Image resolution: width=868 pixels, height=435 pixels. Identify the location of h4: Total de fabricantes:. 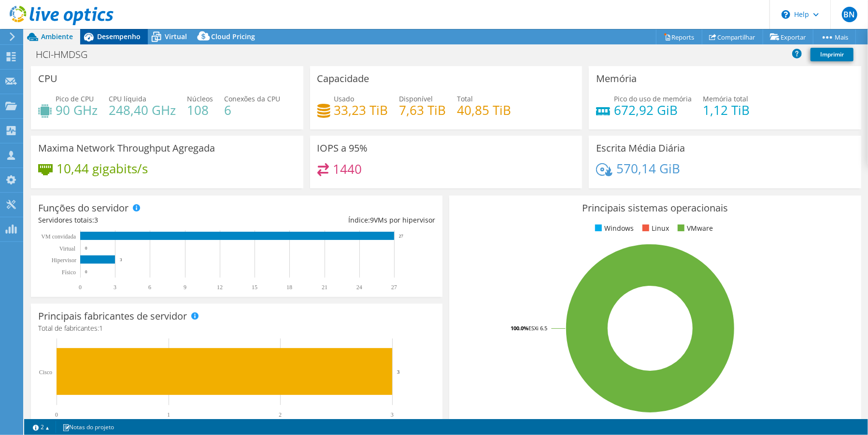
(237, 328).